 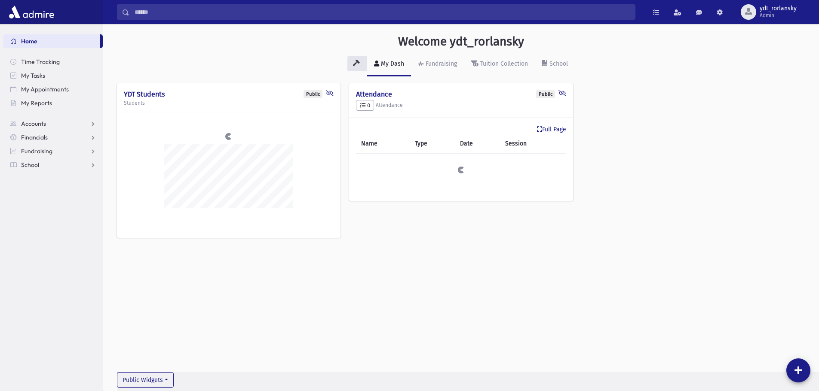 What do you see at coordinates (31, 12) in the screenshot?
I see `img: AdmirePro` at bounding box center [31, 12].